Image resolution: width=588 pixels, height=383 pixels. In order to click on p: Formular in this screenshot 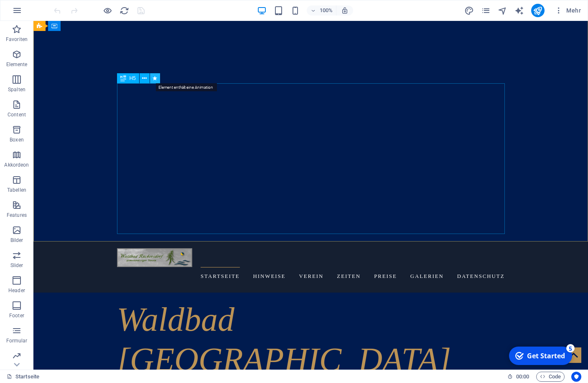, I will do `click(17, 341)`.